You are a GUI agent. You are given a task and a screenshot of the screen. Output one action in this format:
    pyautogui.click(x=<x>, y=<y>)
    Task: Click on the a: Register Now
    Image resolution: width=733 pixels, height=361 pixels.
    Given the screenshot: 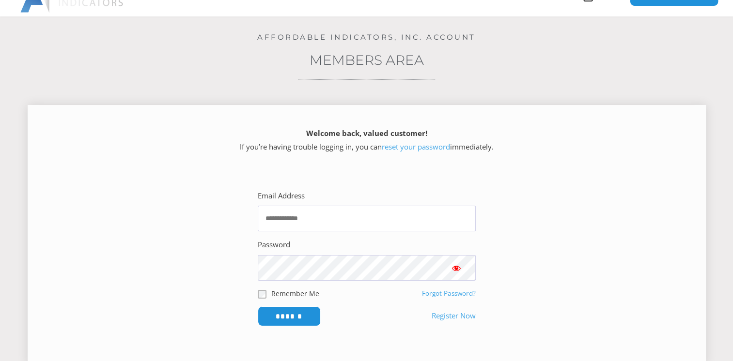 What is the action you would take?
    pyautogui.click(x=453, y=316)
    